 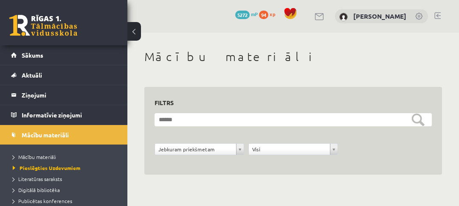 I want to click on span: 94, so click(x=264, y=15).